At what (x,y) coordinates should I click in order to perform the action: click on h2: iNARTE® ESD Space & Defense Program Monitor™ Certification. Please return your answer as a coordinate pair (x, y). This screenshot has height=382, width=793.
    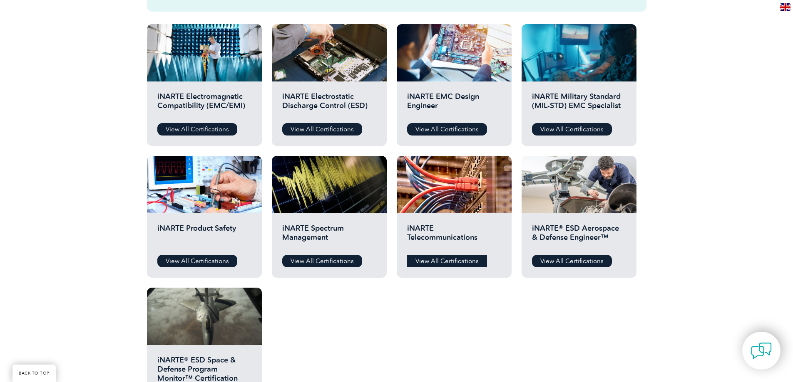
    Looking at the image, I should click on (204, 368).